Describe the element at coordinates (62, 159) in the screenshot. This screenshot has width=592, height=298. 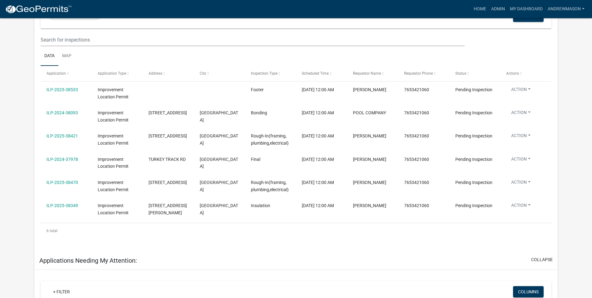
I see `a: ILP-2024-37978` at that location.